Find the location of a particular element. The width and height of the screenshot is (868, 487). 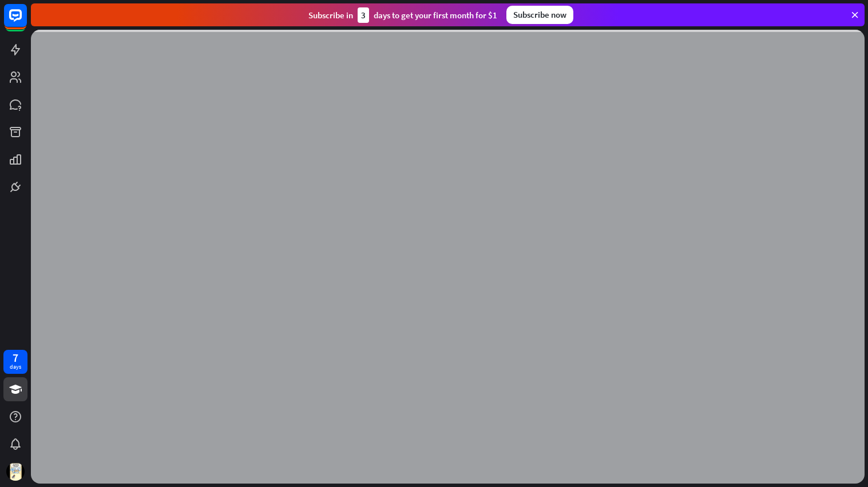

a: 7 days is located at coordinates (16, 362).